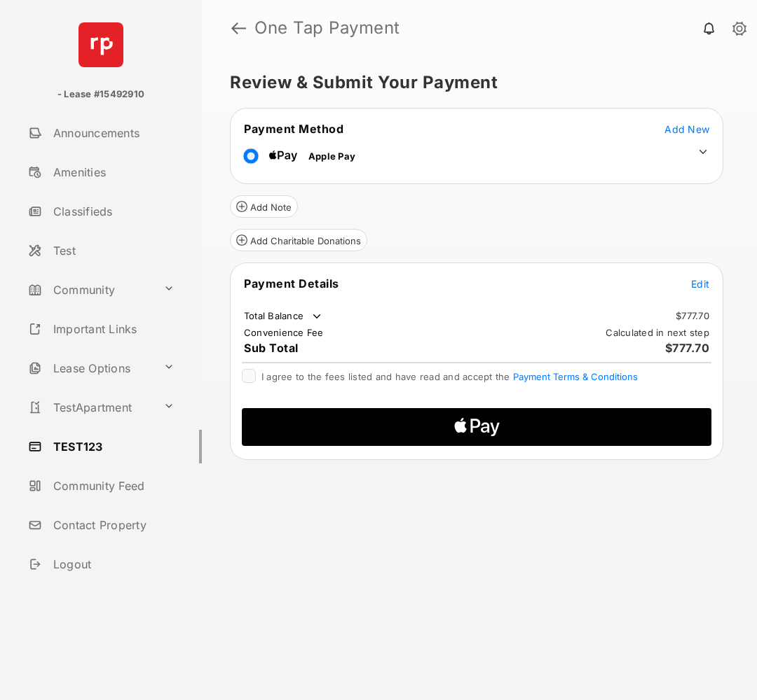 The height and width of the screenshot is (700, 757). Describe the element at coordinates (575, 377) in the screenshot. I see `button: I agree to the fees listed and have read and accept the` at that location.